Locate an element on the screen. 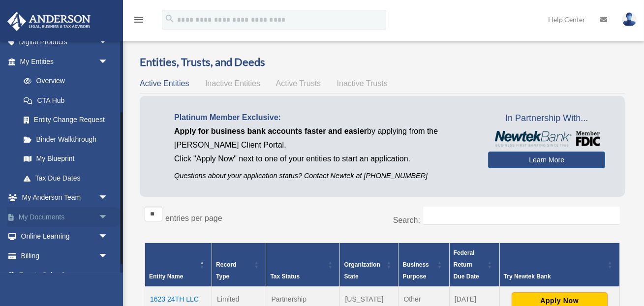 The width and height of the screenshot is (644, 306). span: Record Type is located at coordinates (225, 270).